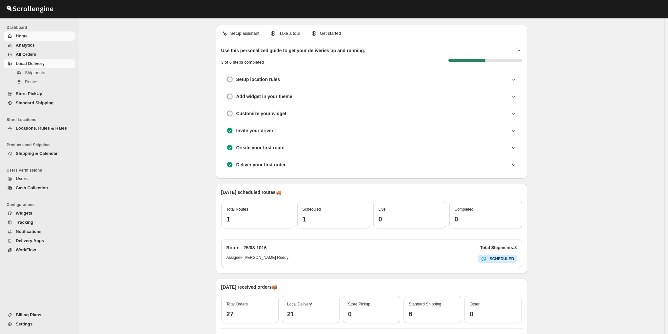 The image size is (668, 334). What do you see at coordinates (250, 314) in the screenshot?
I see `h3: 27` at bounding box center [250, 314].